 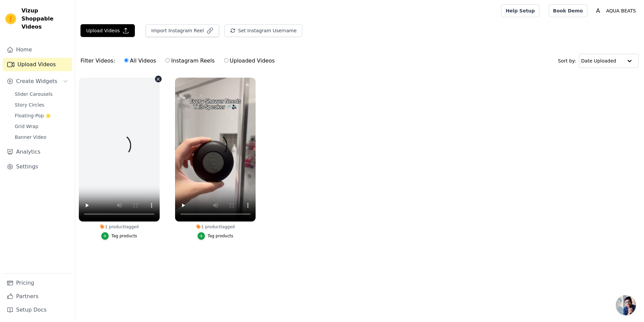 I want to click on a: Help Setup, so click(x=520, y=11).